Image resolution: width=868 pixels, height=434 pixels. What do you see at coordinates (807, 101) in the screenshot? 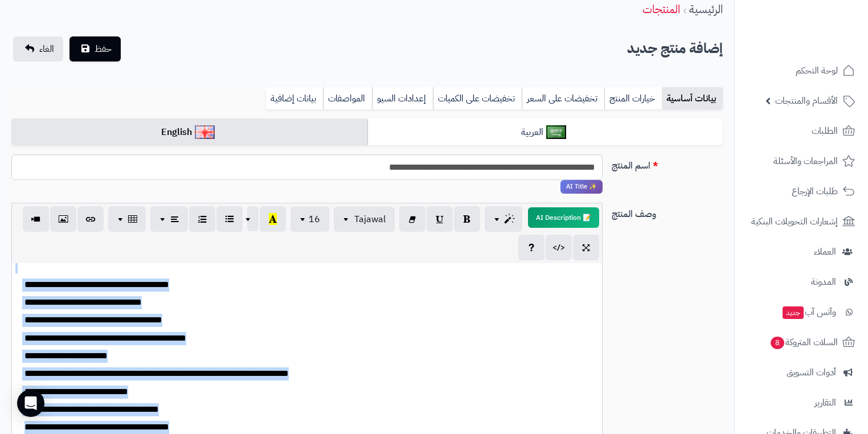
I see `span: الأقسام والمنتجات` at bounding box center [807, 101].